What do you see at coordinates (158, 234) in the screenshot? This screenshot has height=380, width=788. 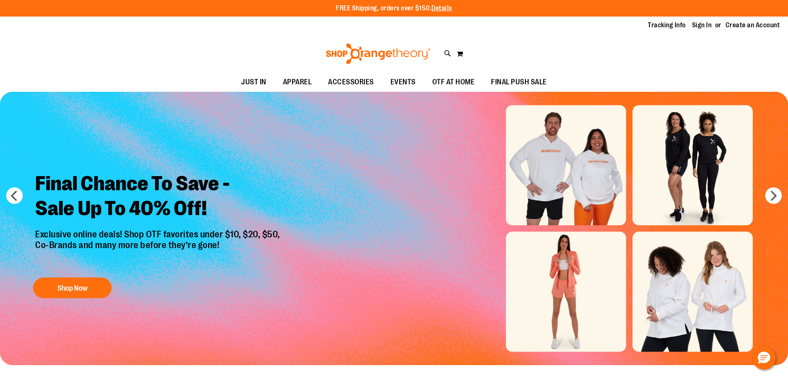 I see `a: Final Chance To Save -Sale Up To 40% Off! Exclusive online deals! Shop OTF favorites under $10, $...` at bounding box center [158, 234].